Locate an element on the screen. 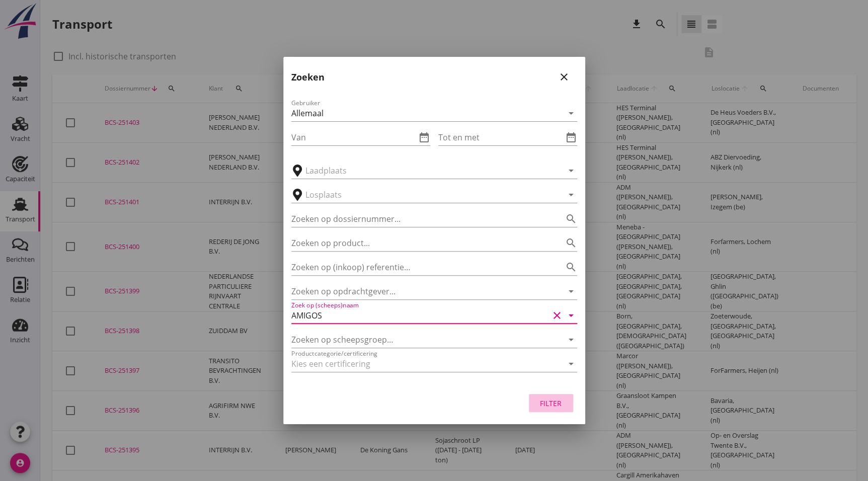  input: Zoeken op (inkoop) referentie… is located at coordinates (420, 267).